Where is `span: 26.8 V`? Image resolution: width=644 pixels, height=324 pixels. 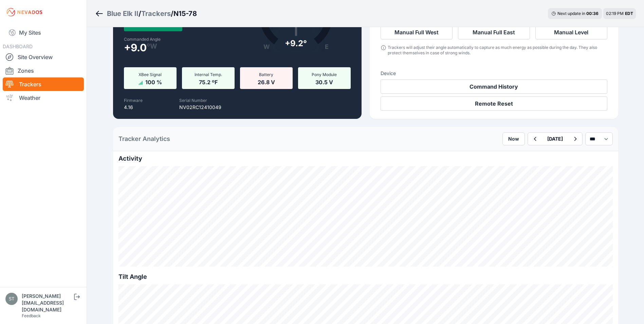 span: 26.8 V is located at coordinates (266, 81).